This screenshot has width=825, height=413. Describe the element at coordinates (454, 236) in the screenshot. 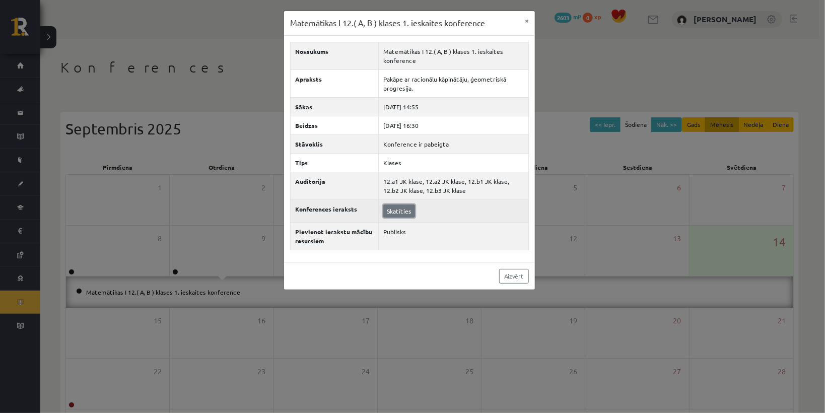

I see `td: Publisks` at that location.